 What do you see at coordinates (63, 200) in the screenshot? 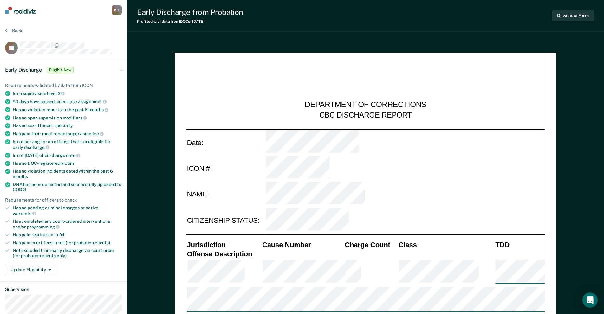
I see `div: Requirements for officers to check` at bounding box center [63, 200].